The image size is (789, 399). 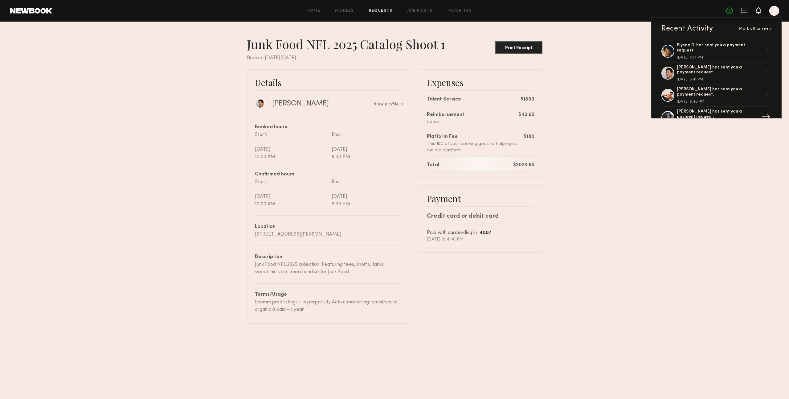 What do you see at coordinates (519, 47) in the screenshot?
I see `button: Print Receipt` at bounding box center [519, 47].